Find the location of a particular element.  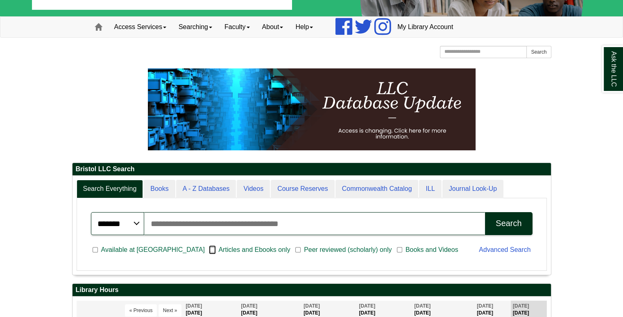

a: Searching is located at coordinates (195, 27).